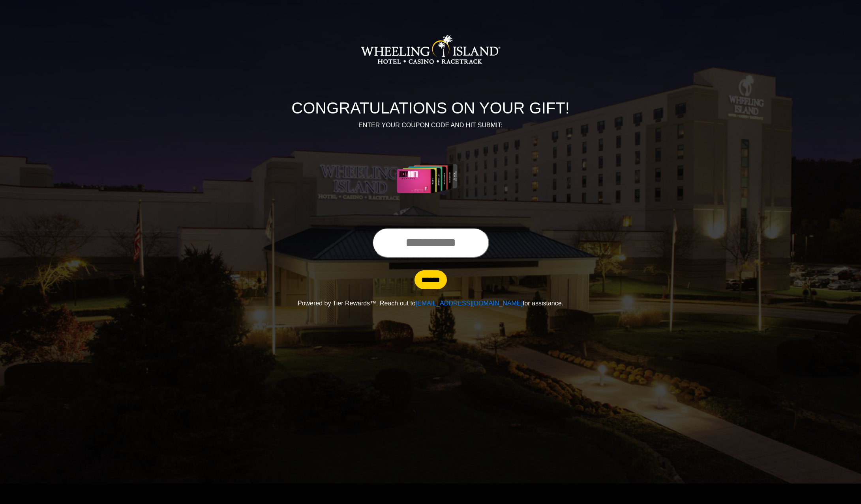 Image resolution: width=861 pixels, height=504 pixels. What do you see at coordinates (431, 50) in the screenshot?
I see `img: Logo` at bounding box center [431, 50].